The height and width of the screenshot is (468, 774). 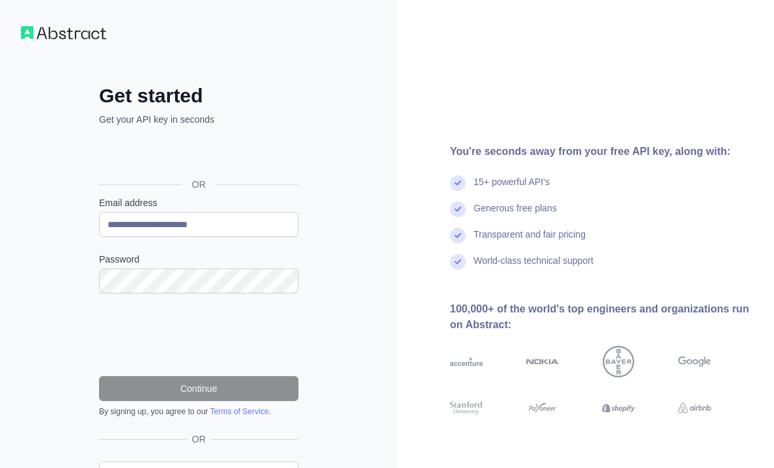 I want to click on img: nokia, so click(x=542, y=361).